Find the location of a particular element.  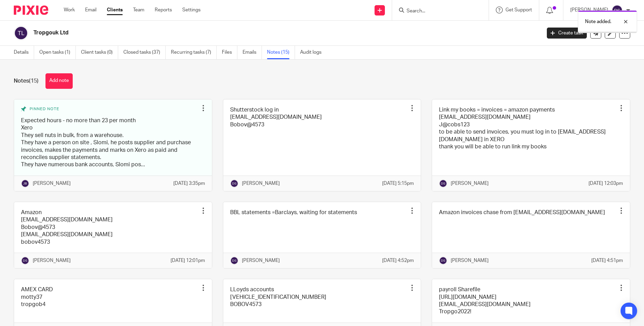

a: Settings is located at coordinates (191, 10).